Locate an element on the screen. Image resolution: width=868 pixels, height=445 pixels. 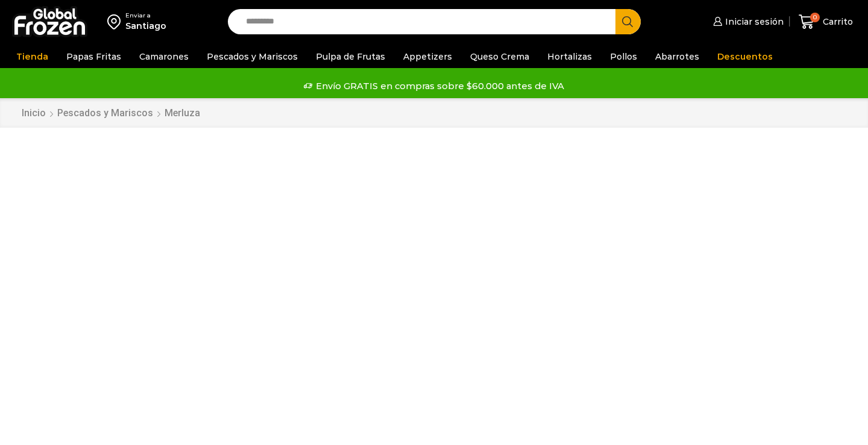
span: Carrito is located at coordinates (836, 22).